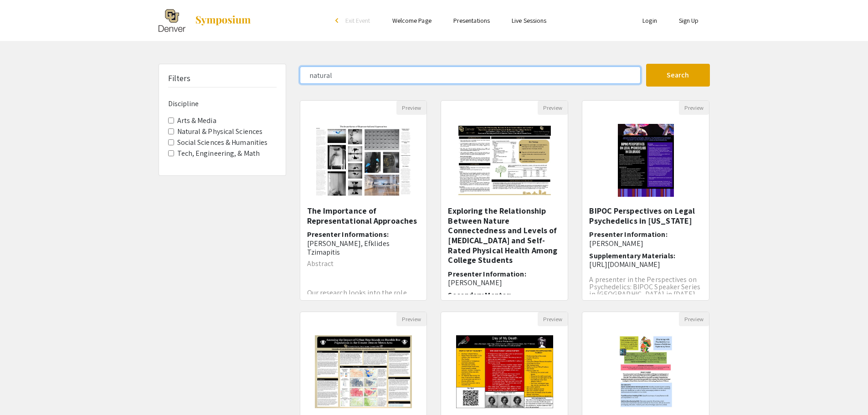 The image size is (868, 415). I want to click on a: Live Sessions, so click(529, 21).